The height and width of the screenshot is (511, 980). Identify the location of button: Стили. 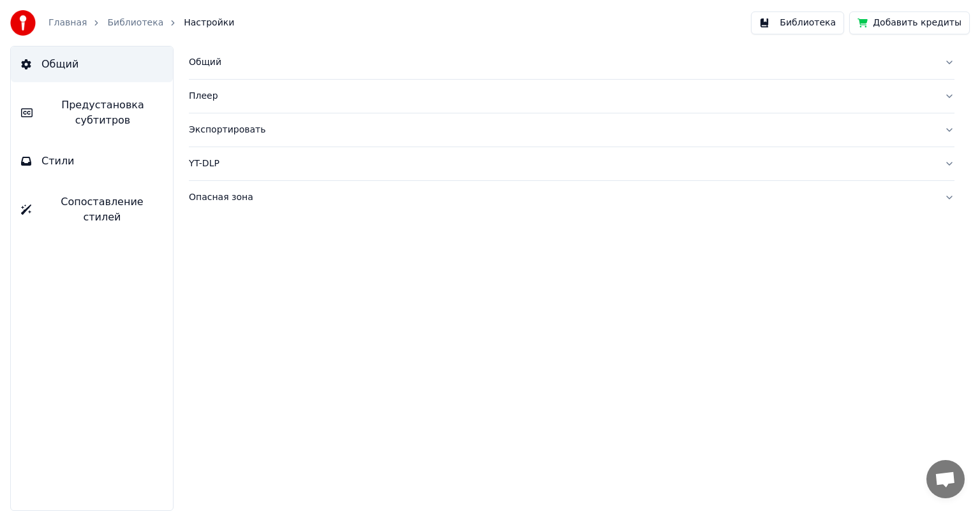
(92, 161).